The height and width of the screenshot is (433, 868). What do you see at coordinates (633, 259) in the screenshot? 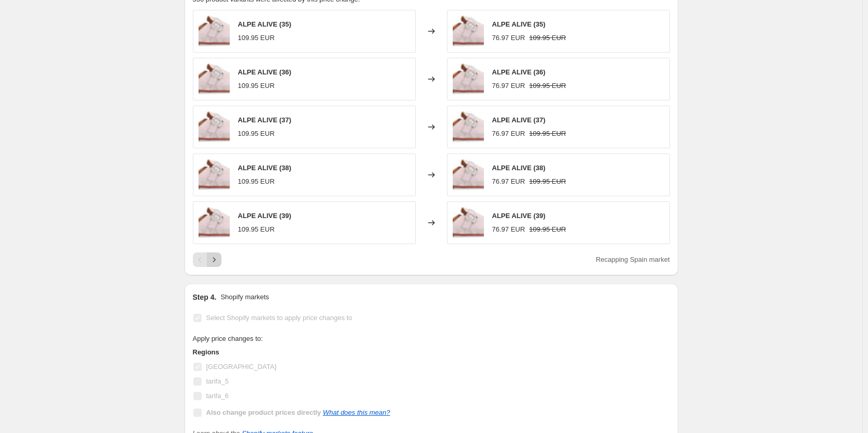
I see `span: Recapping Spain market` at bounding box center [633, 259].